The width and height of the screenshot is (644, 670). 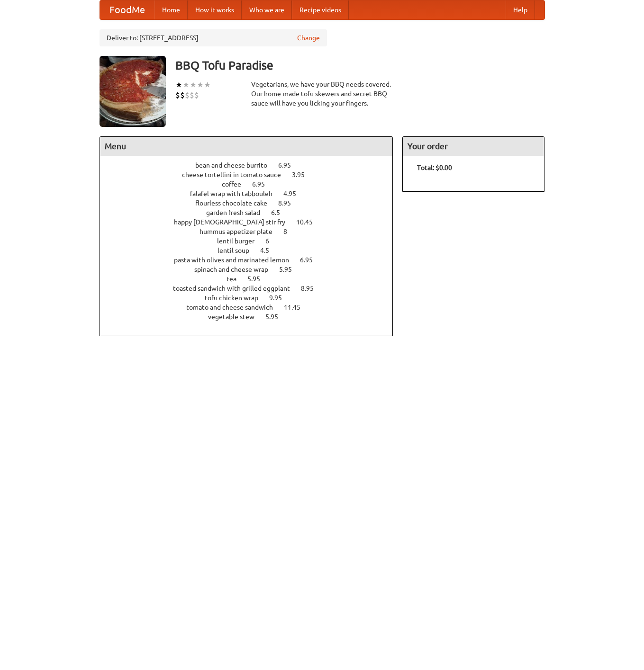 I want to click on span: tea, so click(x=236, y=279).